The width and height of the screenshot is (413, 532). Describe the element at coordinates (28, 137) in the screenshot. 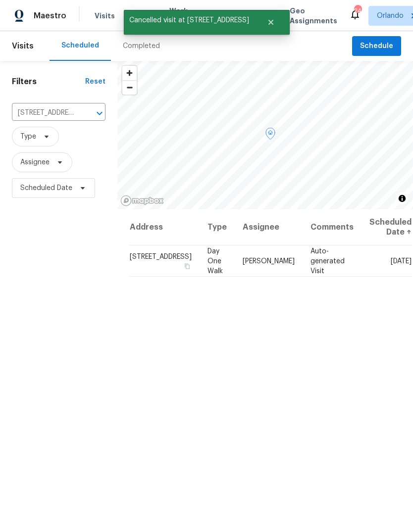

I see `span: Type` at that location.